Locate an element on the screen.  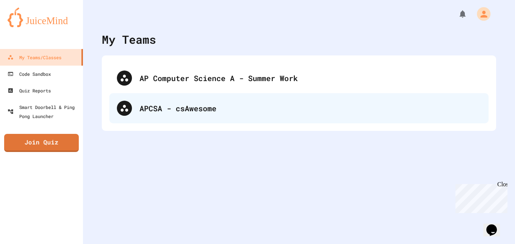
div: Chat with us now!Close is located at coordinates (28, 25).